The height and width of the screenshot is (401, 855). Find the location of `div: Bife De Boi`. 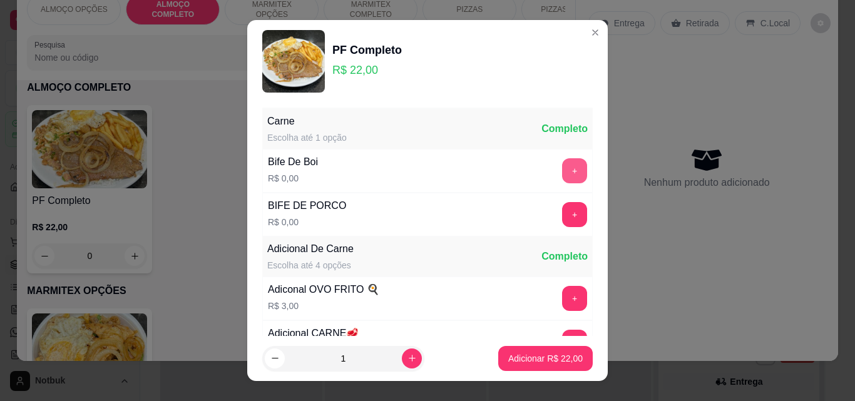

div: Bife De Boi is located at coordinates (293, 162).